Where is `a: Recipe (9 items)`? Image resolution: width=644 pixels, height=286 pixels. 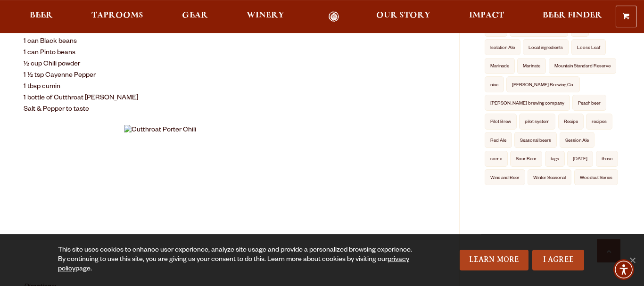 a: Recipe (9 items) is located at coordinates (571, 122).